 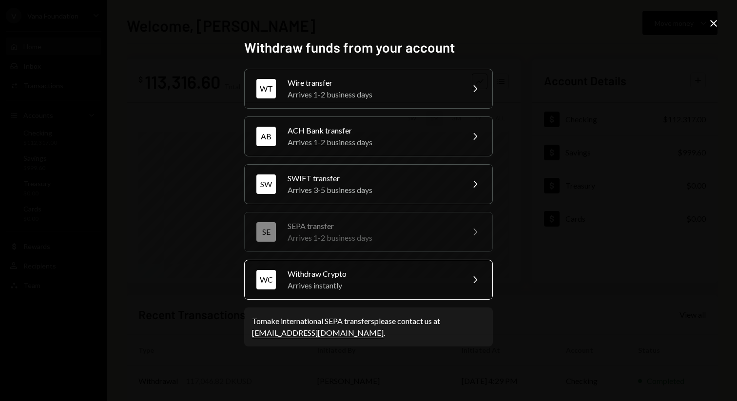 I want to click on div: Wire transfer, so click(x=372, y=83).